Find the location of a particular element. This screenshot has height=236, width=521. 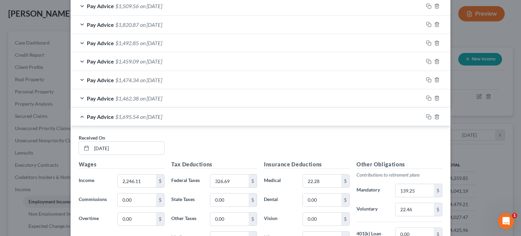

label: Commissions is located at coordinates (95, 200).